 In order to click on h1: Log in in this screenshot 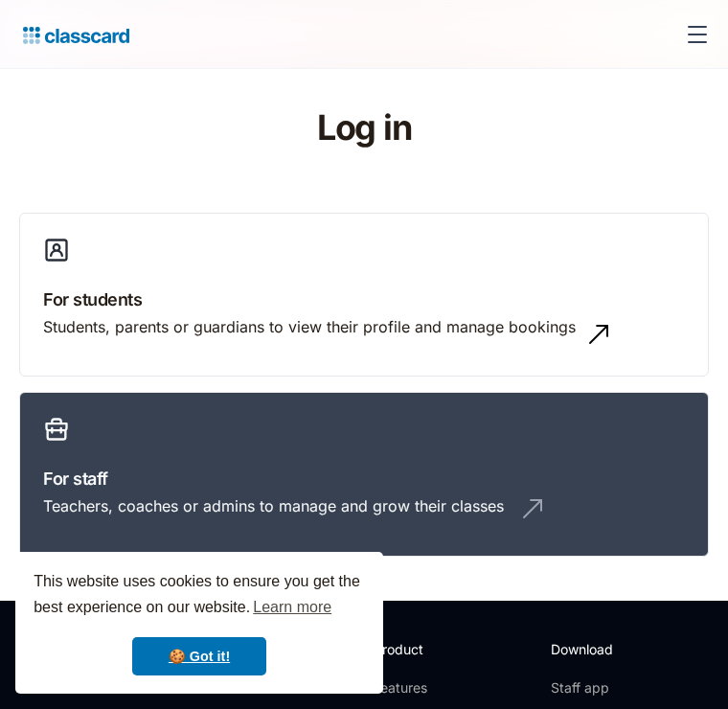, I will do `click(364, 128)`.